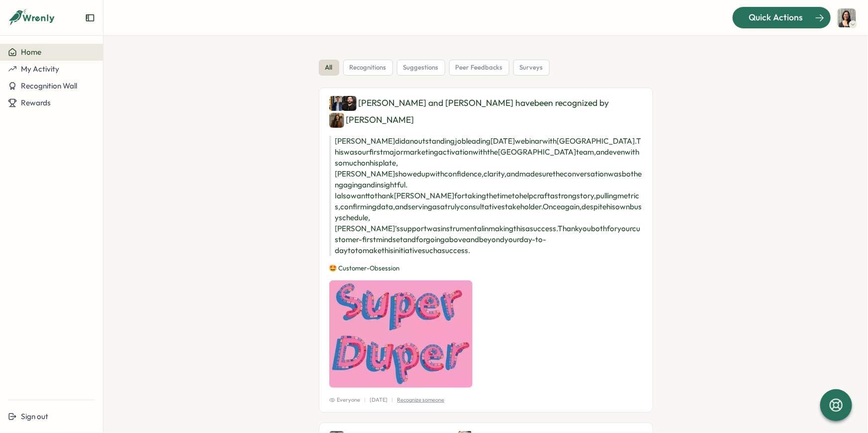 This screenshot has height=433, width=868. What do you see at coordinates (329, 68) in the screenshot?
I see `span: all` at bounding box center [329, 68].